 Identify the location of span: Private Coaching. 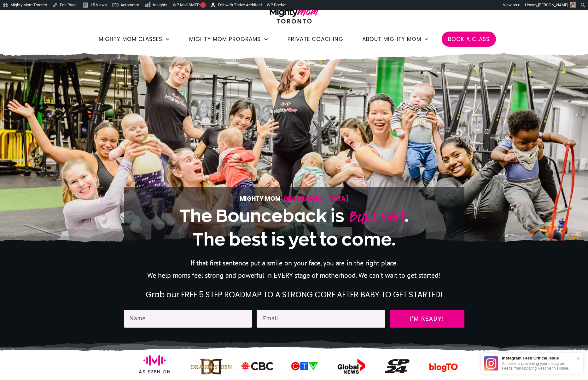
(316, 39).